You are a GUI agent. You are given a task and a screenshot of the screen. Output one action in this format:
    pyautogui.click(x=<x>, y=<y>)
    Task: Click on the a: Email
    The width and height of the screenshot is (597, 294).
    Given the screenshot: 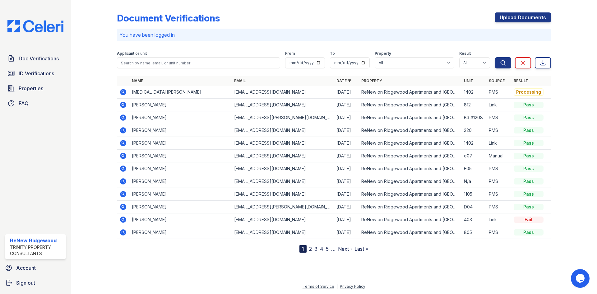 What is the action you would take?
    pyautogui.click(x=240, y=81)
    